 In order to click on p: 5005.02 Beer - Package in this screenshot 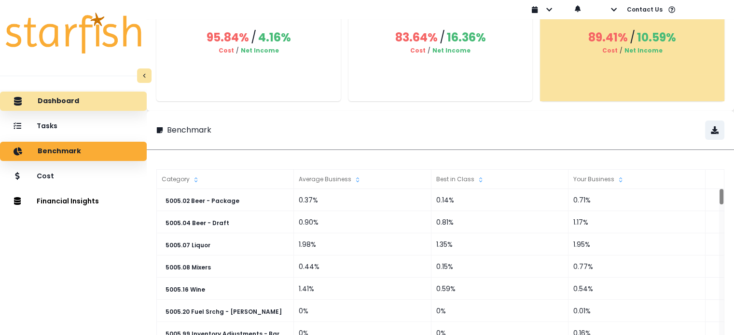, I will do `click(202, 201)`.